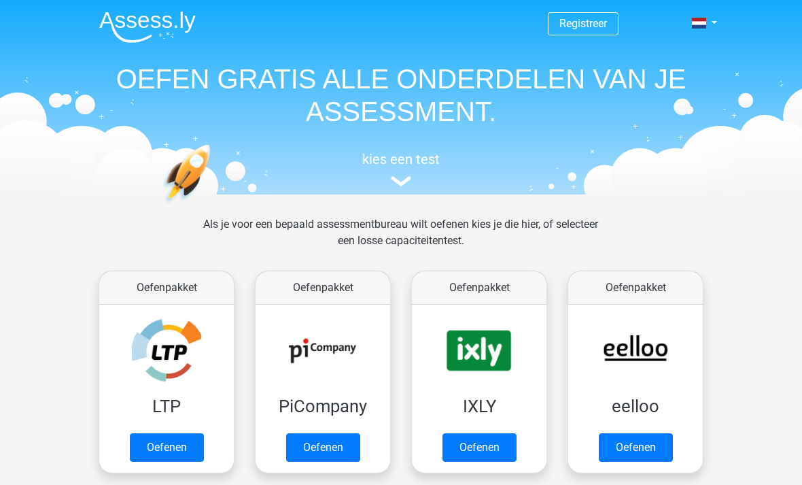  What do you see at coordinates (401, 169) in the screenshot?
I see `a: kies een test` at bounding box center [401, 169].